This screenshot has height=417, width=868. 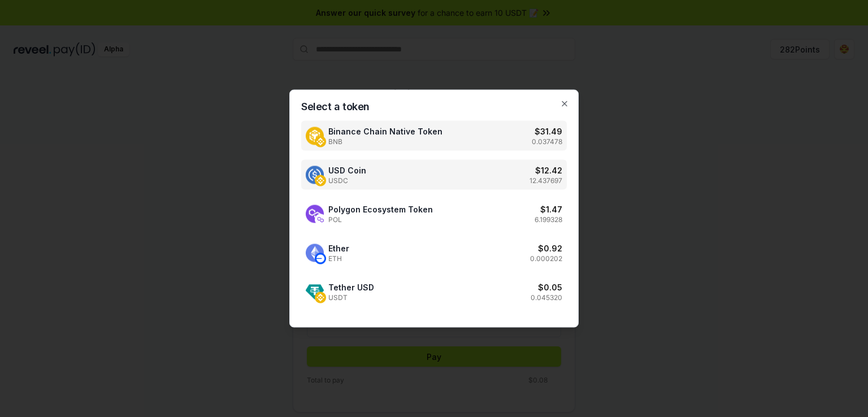 What do you see at coordinates (386, 131) in the screenshot?
I see `span: Binance Chain Native Token` at bounding box center [386, 131].